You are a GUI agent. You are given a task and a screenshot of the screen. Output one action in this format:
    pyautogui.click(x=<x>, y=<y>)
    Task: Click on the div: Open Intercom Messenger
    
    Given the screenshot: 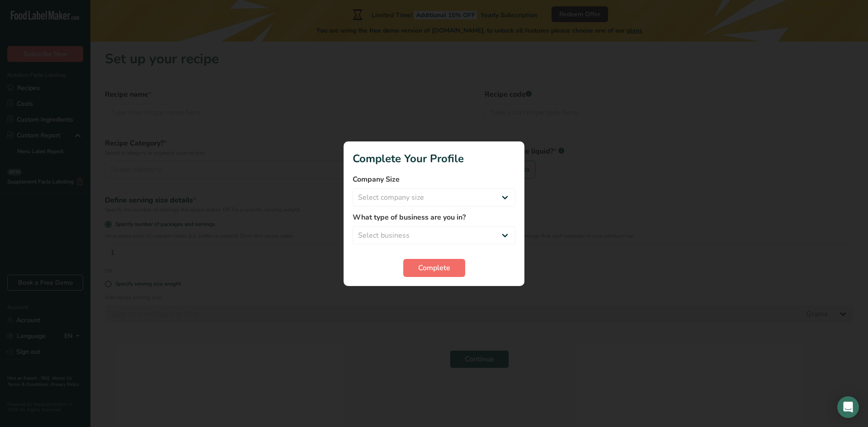 What is the action you would take?
    pyautogui.click(x=849, y=407)
    